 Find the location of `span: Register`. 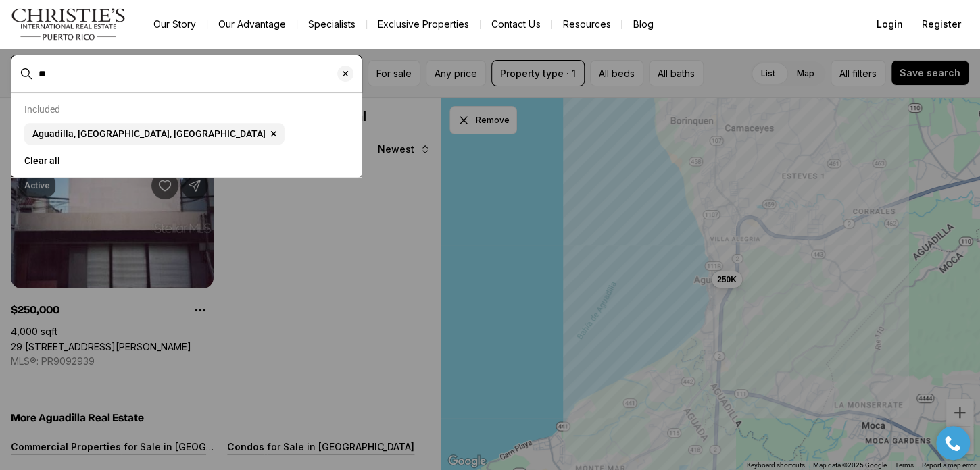

span: Register is located at coordinates (941, 24).